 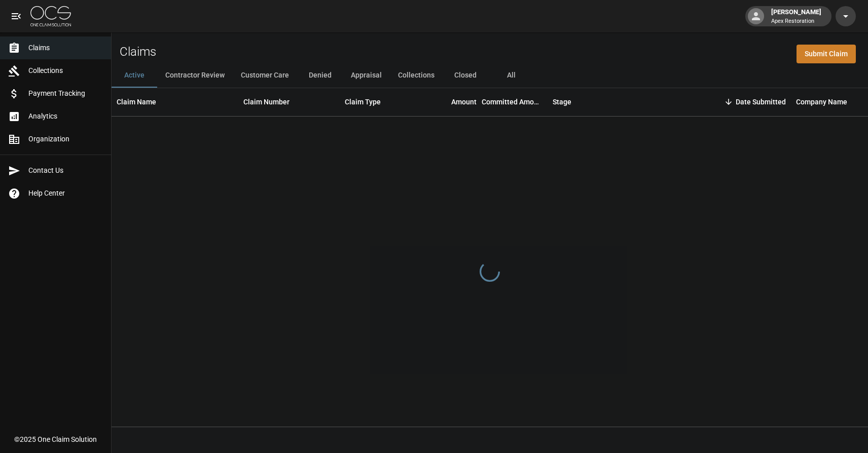 I want to click on div: Company Name, so click(x=821, y=102).